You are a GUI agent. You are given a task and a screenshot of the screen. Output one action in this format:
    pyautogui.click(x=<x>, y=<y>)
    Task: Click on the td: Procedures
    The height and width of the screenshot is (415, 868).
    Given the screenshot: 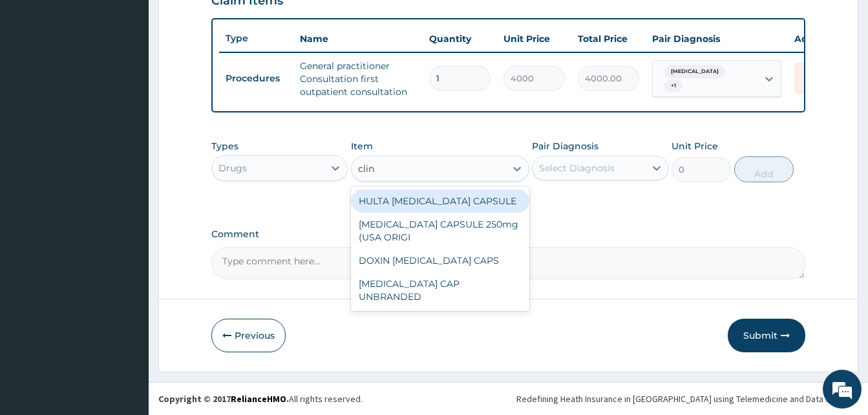 What is the action you would take?
    pyautogui.click(x=256, y=78)
    